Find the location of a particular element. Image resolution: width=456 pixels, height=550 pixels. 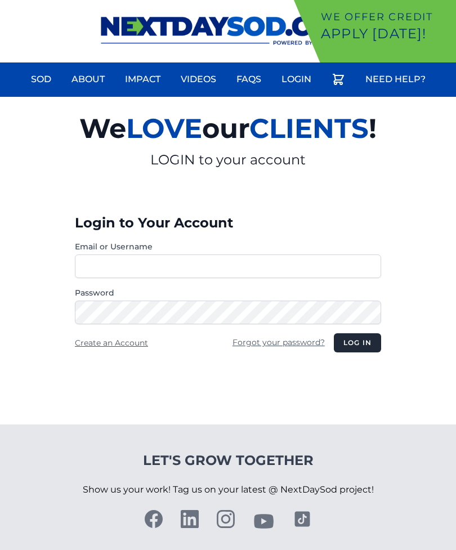

label: Email or Username is located at coordinates (228, 246).